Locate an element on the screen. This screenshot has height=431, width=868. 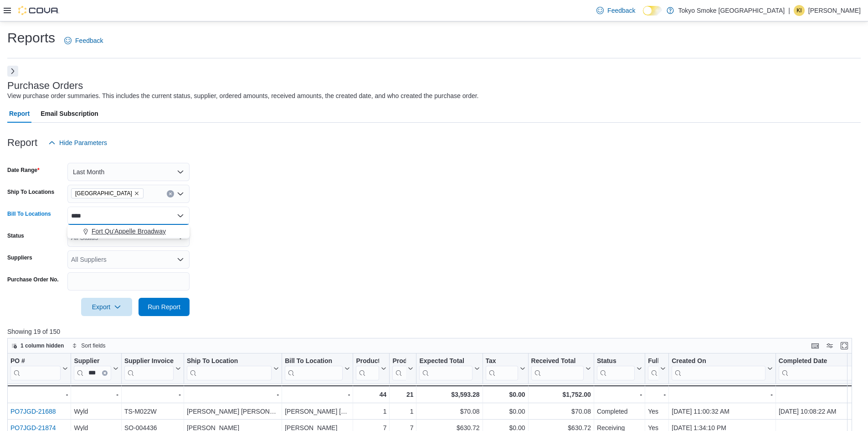
div: Bill To Location is located at coordinates (314, 368).